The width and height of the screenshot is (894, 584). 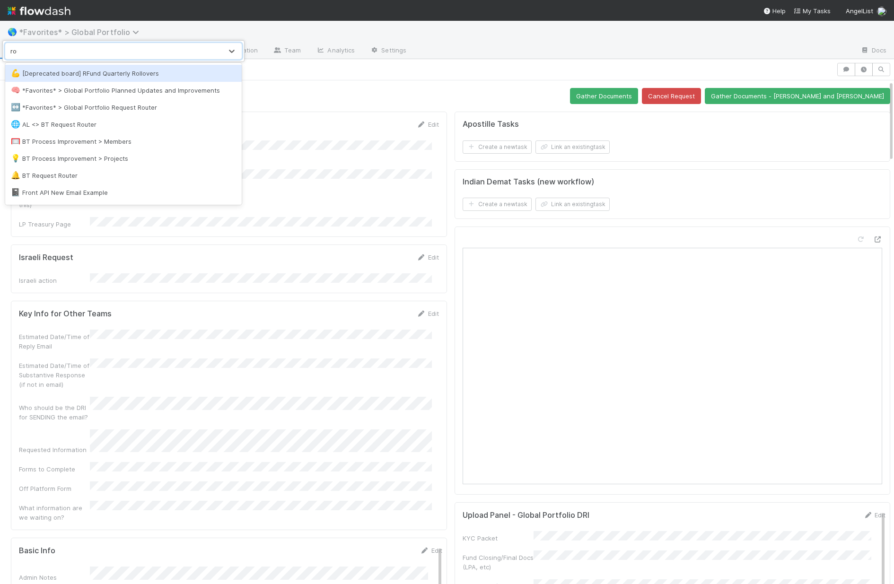 I want to click on div: BT Process Improvement > Members, so click(x=123, y=141).